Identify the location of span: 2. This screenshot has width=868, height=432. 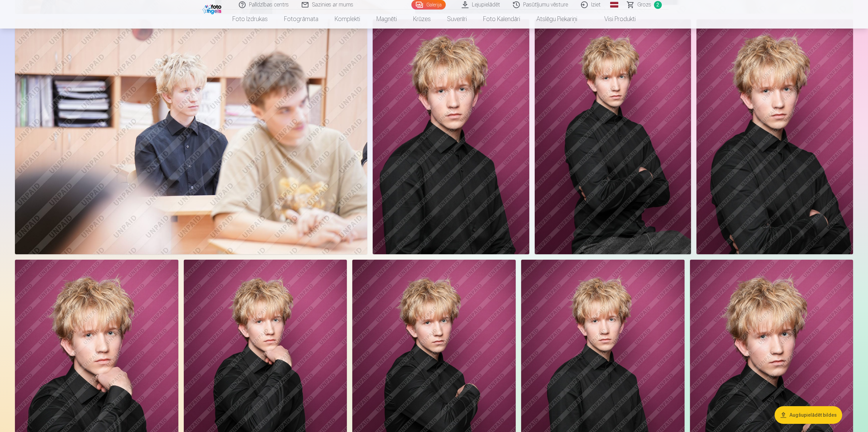
(657, 5).